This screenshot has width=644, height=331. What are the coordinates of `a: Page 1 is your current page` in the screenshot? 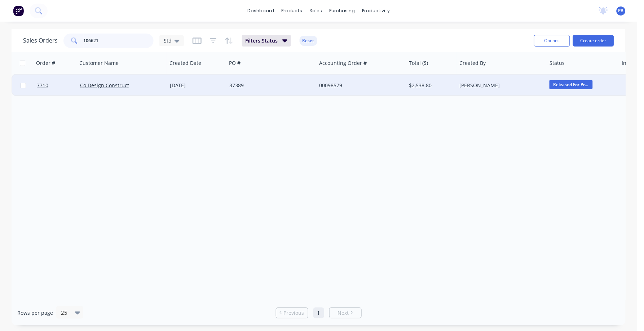 It's located at (319, 313).